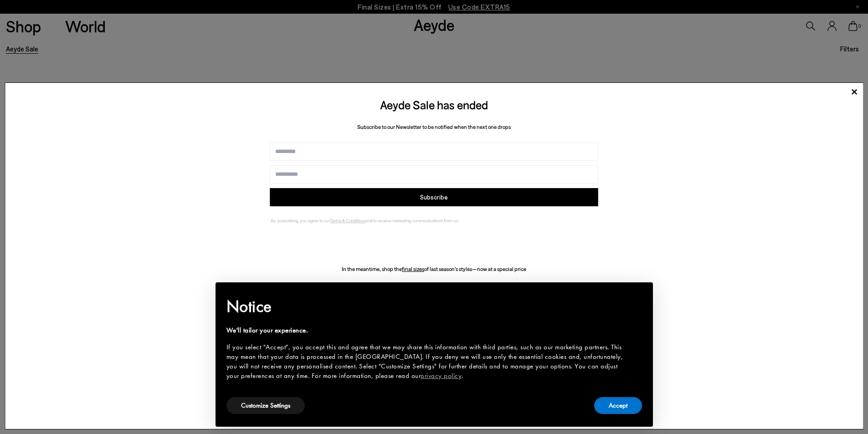 This screenshot has width=868, height=434. I want to click on a: privacy policy, so click(441, 375).